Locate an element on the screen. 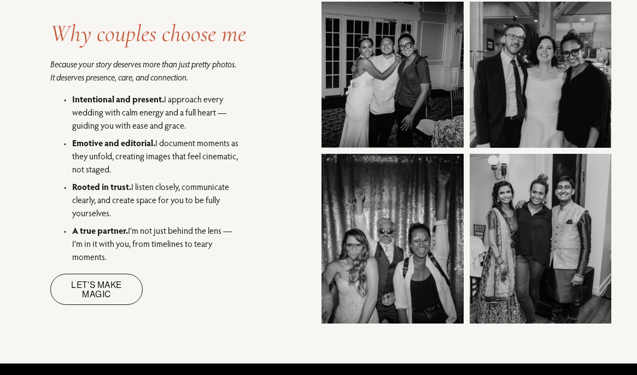  p: I approach every wedding with calm energy and a full heart — guiding you with ease and grace. is located at coordinates (157, 112).